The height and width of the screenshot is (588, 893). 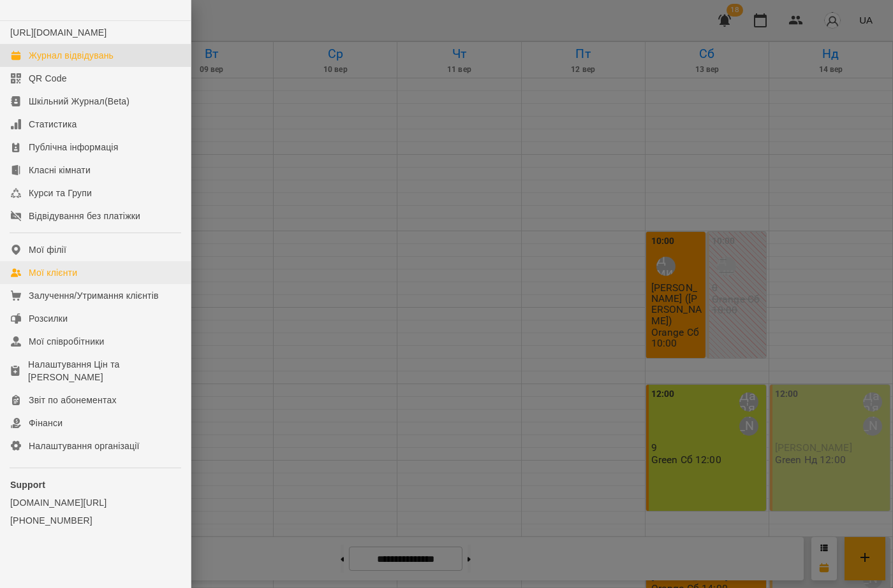 I want to click on div: Налаштування організації, so click(x=85, y=446).